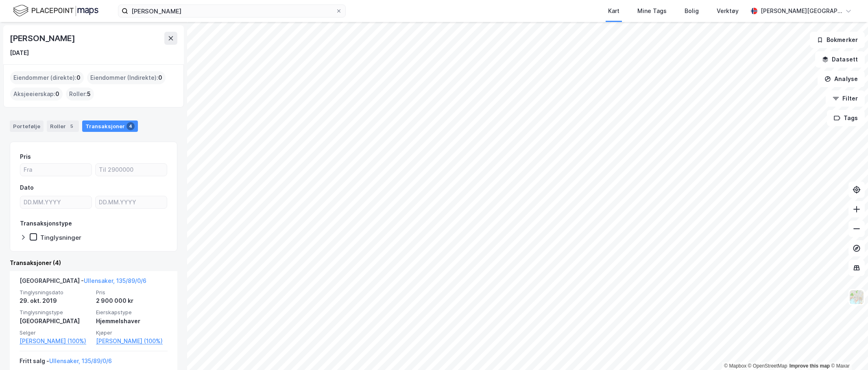 Image resolution: width=868 pixels, height=370 pixels. What do you see at coordinates (72, 126) in the screenshot?
I see `div: 5` at bounding box center [72, 126].